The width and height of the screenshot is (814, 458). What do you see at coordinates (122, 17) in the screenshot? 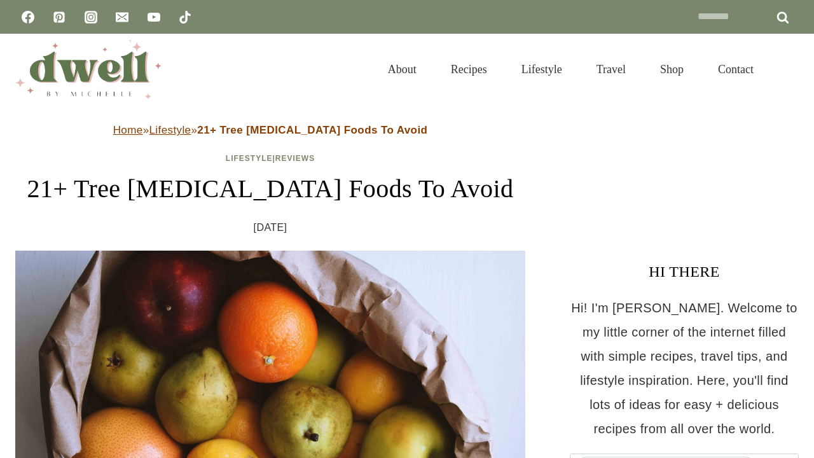
I see `a: Email` at bounding box center [122, 17].